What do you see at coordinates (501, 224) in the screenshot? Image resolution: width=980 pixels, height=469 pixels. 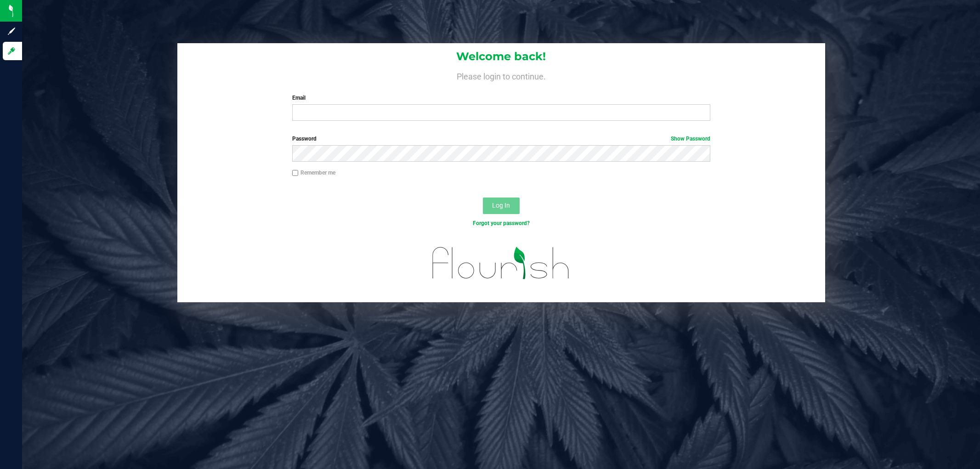 I see `a: Forgot your password?` at bounding box center [501, 224].